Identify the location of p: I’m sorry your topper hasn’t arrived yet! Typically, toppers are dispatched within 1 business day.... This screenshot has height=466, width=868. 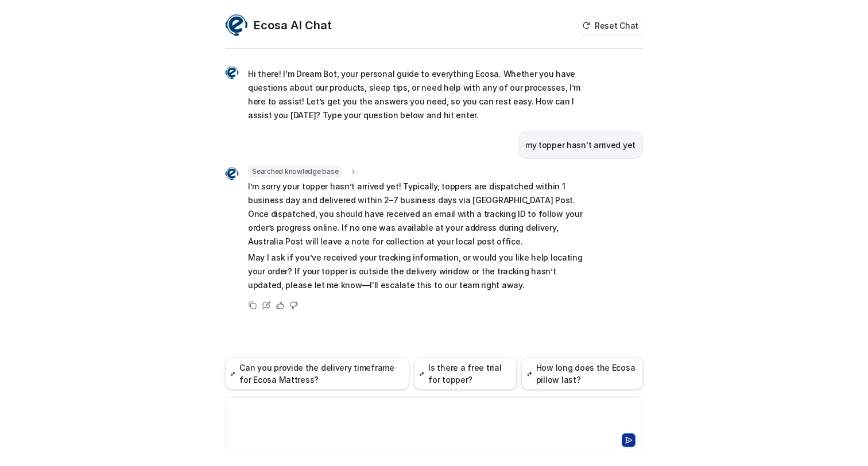
(416, 214).